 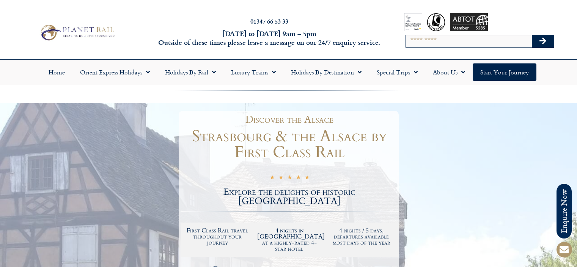 I want to click on h2: 4 nights / 5 days, departures available most days of the year, so click(x=362, y=236).